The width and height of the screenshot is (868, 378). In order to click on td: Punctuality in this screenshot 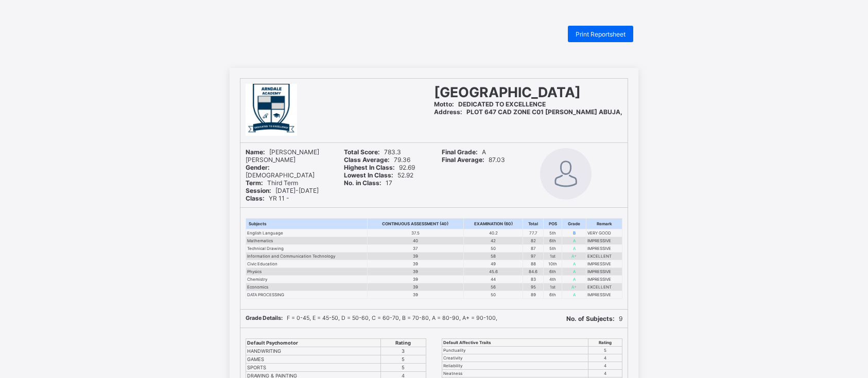, I will do `click(516, 350)`.